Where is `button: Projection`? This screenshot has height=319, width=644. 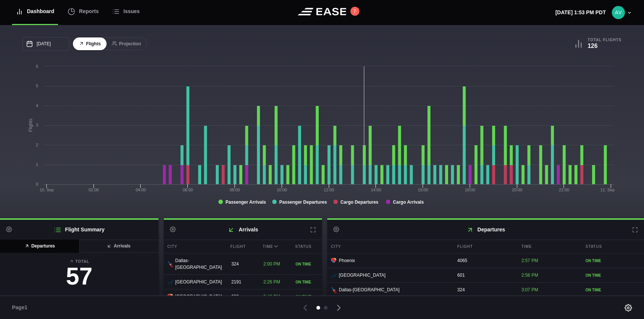 button: Projection is located at coordinates (126, 44).